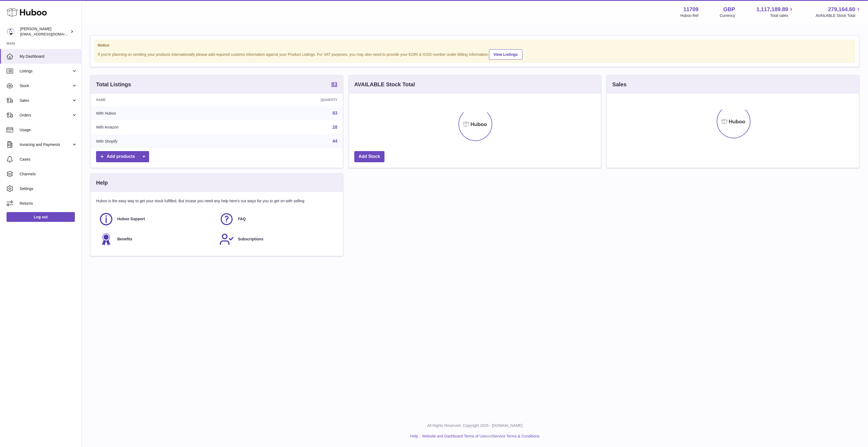 This screenshot has width=868, height=447. I want to click on h3: Total Listings, so click(113, 84).